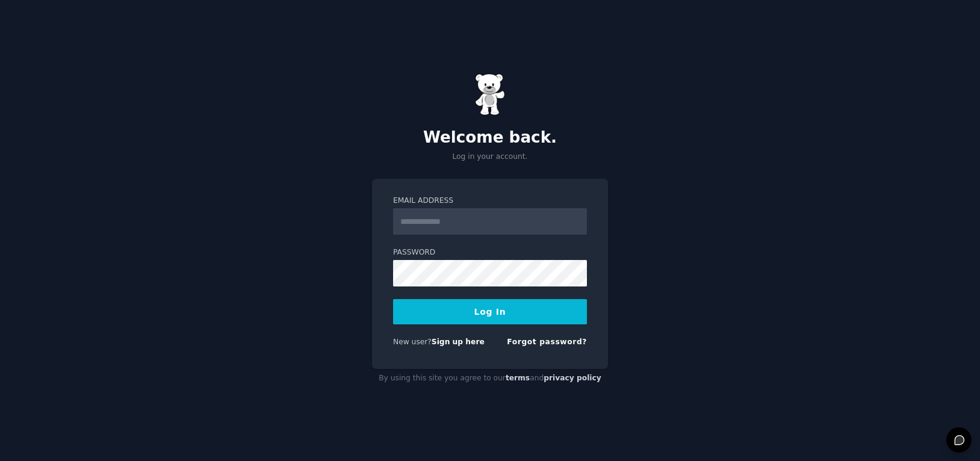 The width and height of the screenshot is (980, 461). Describe the element at coordinates (572, 378) in the screenshot. I see `a: privacy policy` at that location.